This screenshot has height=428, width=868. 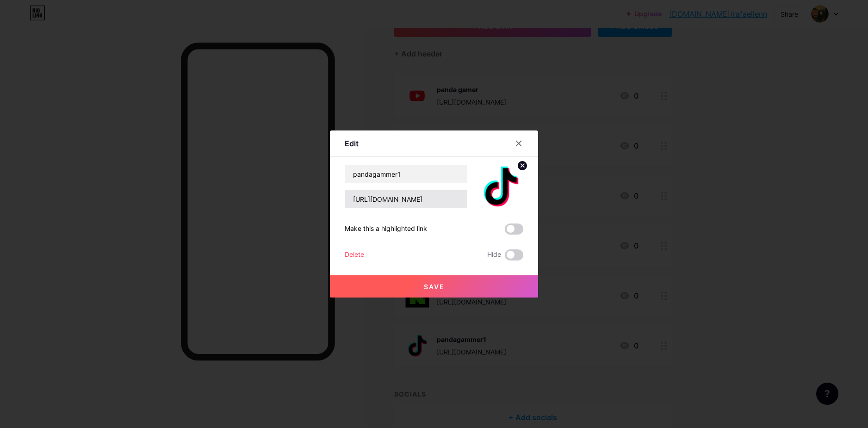 I want to click on button: Save, so click(x=434, y=286).